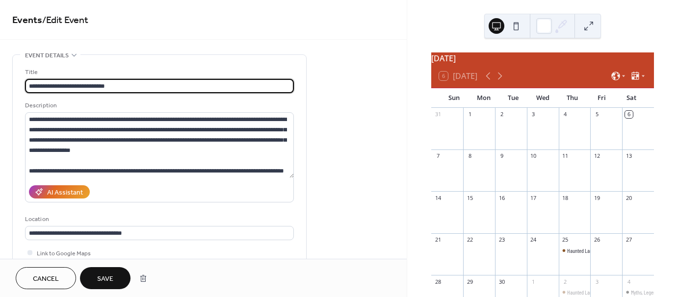 The width and height of the screenshot is (678, 297). Describe the element at coordinates (438, 198) in the screenshot. I see `div: 14` at that location.